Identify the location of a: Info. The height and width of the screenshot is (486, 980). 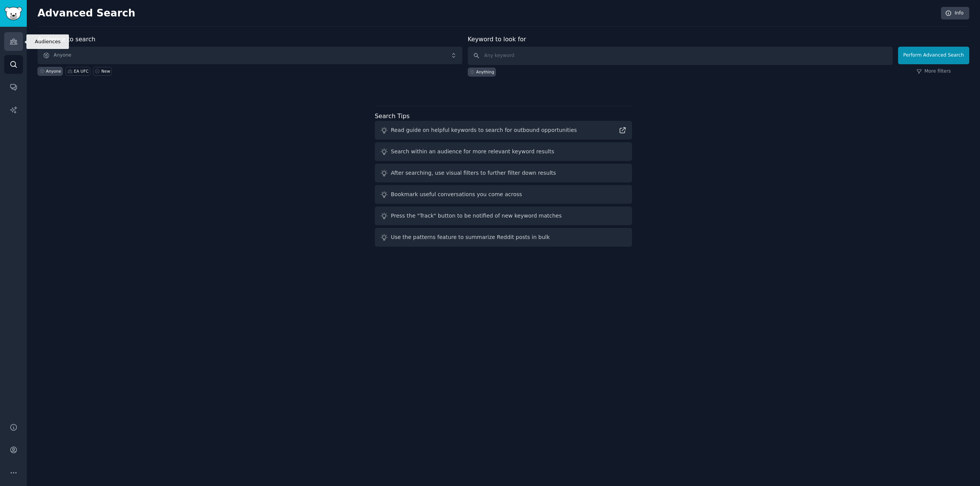
(955, 13).